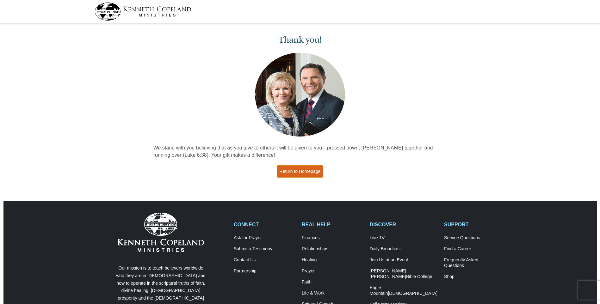  What do you see at coordinates (475, 277) in the screenshot?
I see `a: Shop` at bounding box center [475, 277].